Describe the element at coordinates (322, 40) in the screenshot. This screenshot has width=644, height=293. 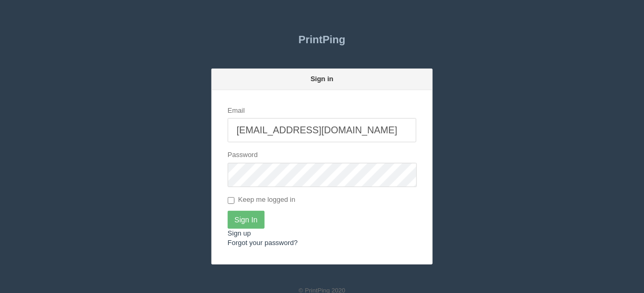
I see `a: PrintPing` at that location.